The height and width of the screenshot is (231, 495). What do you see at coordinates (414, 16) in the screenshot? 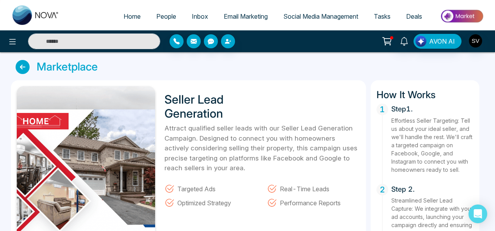
I see `a: Deals` at bounding box center [414, 16].